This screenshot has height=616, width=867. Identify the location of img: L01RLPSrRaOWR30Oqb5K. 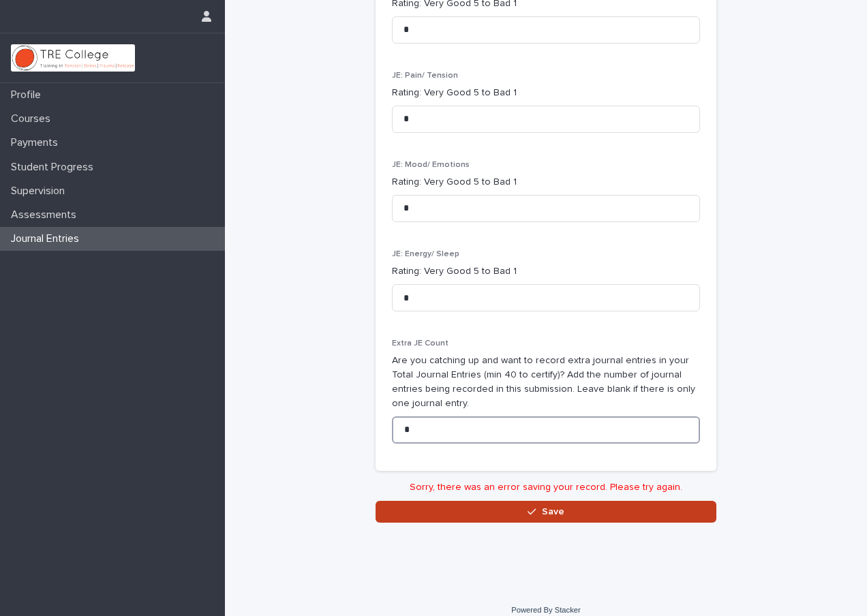
(73, 58).